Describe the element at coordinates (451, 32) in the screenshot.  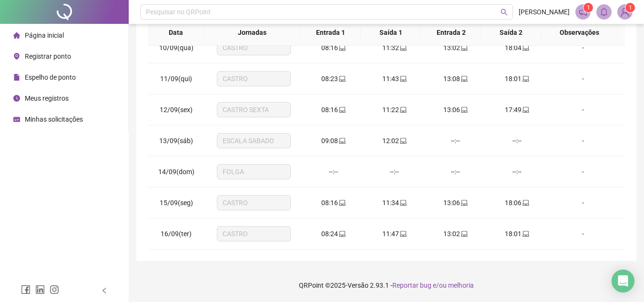
I see `th: Entrada 2` at that location.